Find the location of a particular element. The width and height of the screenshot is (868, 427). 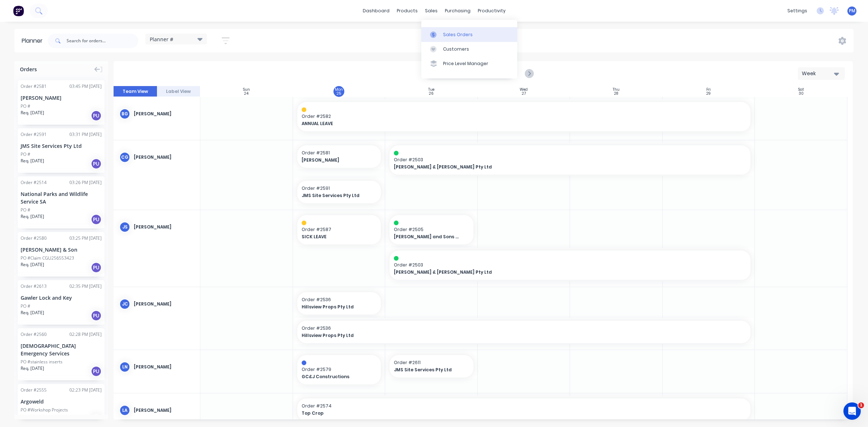

span: Planner # is located at coordinates (161, 39).